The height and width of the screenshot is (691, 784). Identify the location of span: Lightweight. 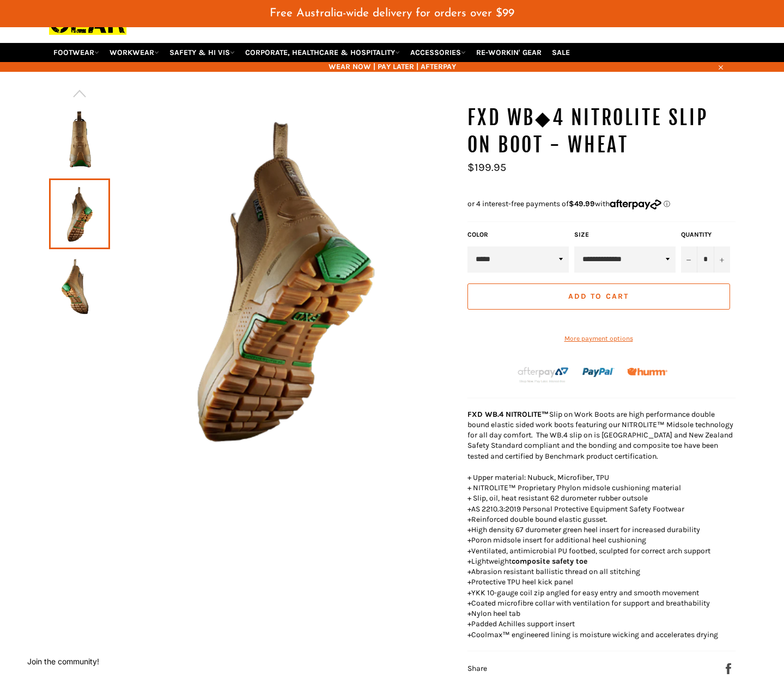
(528, 561).